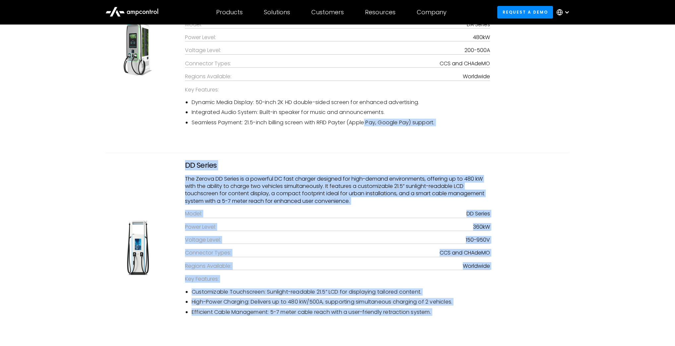 This screenshot has width=675, height=346. Describe the element at coordinates (477, 50) in the screenshot. I see `div: 200-500A` at that location.